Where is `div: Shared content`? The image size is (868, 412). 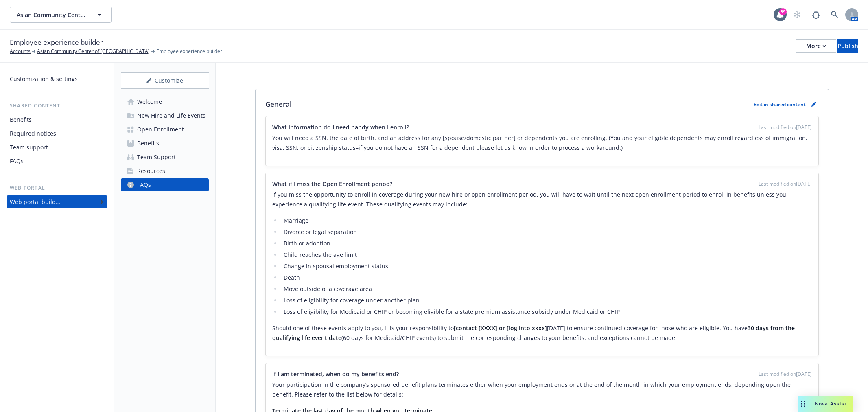 div: Shared content is located at coordinates (57, 106).